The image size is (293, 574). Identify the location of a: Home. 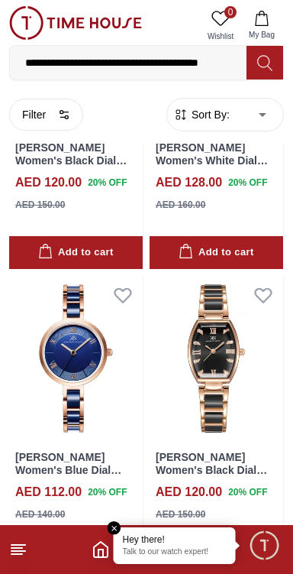
(101, 549).